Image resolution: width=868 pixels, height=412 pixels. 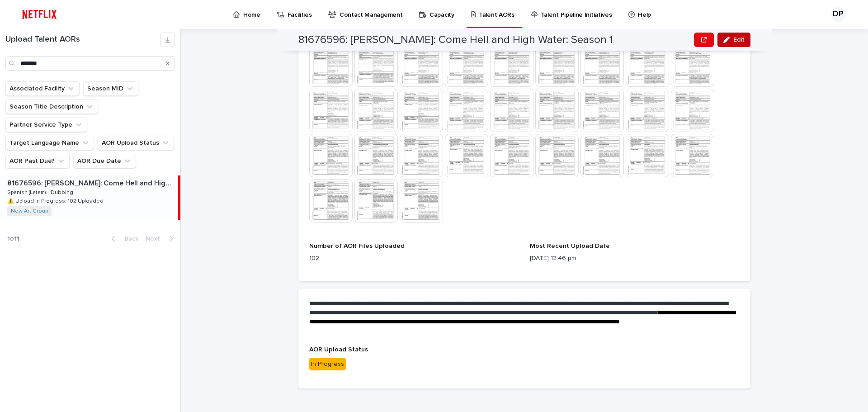 I want to click on p: 81676596: Katrina: Come Hell and High Water: Season 1, so click(x=92, y=183).